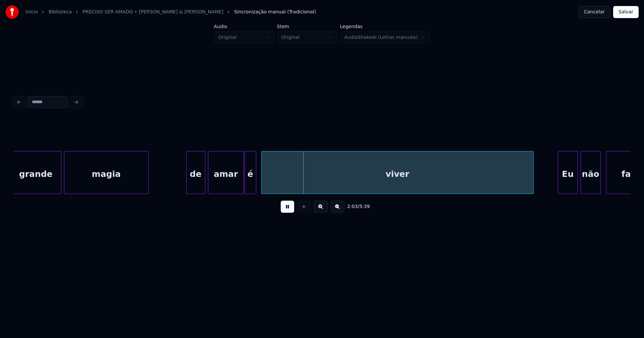  Describe the element at coordinates (307, 26) in the screenshot. I see `label: Stem` at that location.